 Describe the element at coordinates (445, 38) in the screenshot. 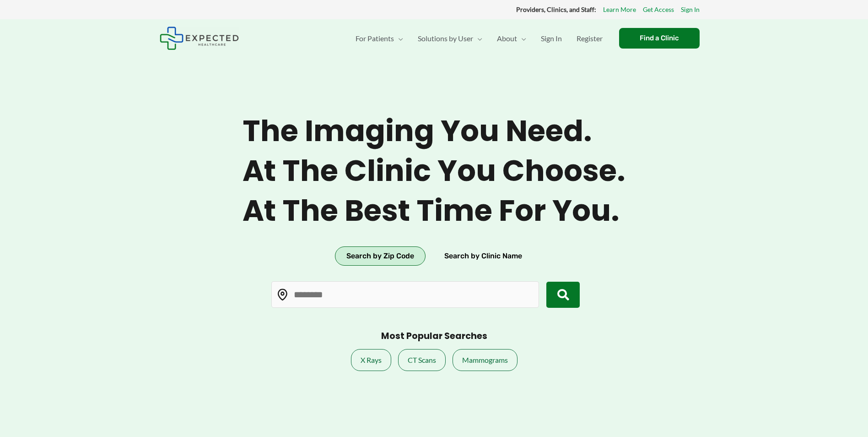

I see `span: Solutions by User` at that location.